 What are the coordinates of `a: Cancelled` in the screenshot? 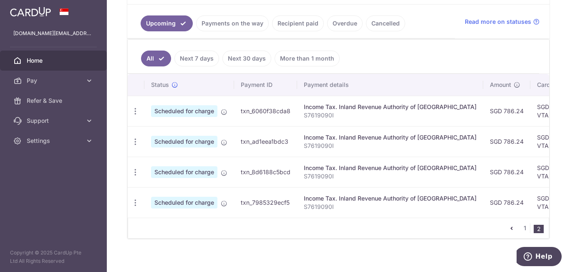 It's located at (385, 23).